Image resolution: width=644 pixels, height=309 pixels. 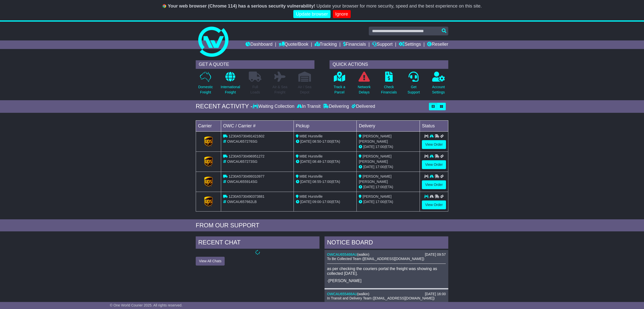 I want to click on a: AccountSettings, so click(x=438, y=85).